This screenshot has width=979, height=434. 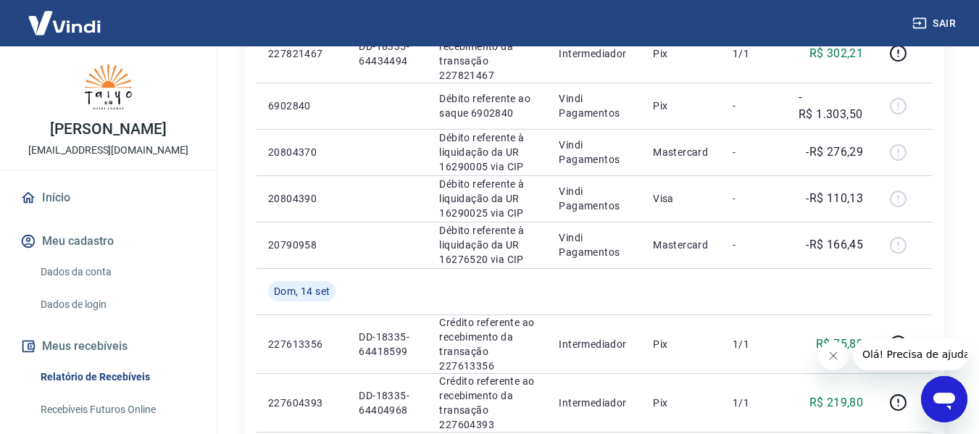 I want to click on button: Meus recebíveis, so click(x=108, y=346).